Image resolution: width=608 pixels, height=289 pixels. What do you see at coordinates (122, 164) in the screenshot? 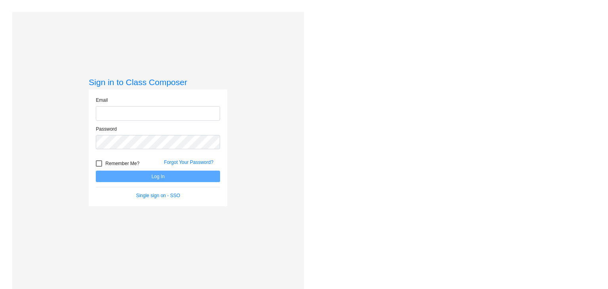
I see `span: Remember Me?` at bounding box center [122, 164].